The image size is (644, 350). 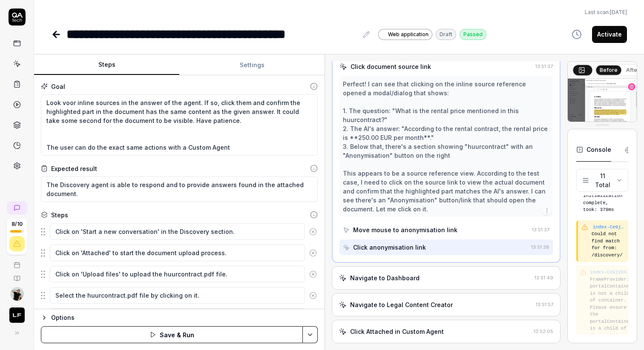 I want to click on a: Web application, so click(x=405, y=34).